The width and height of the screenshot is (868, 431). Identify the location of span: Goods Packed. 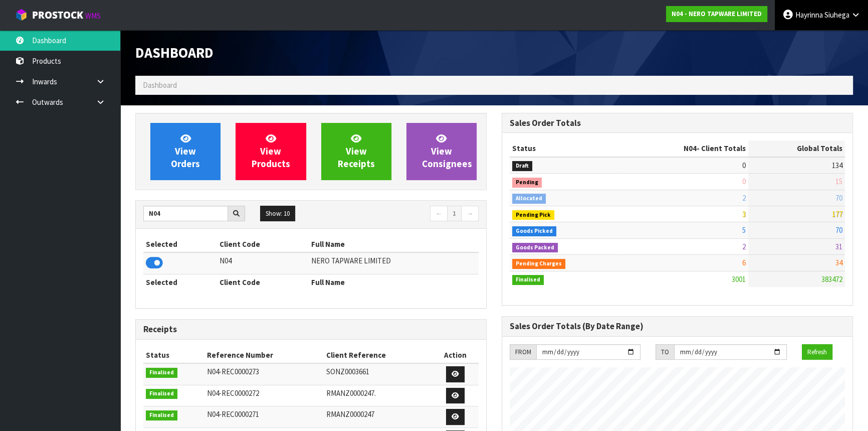
(535, 248).